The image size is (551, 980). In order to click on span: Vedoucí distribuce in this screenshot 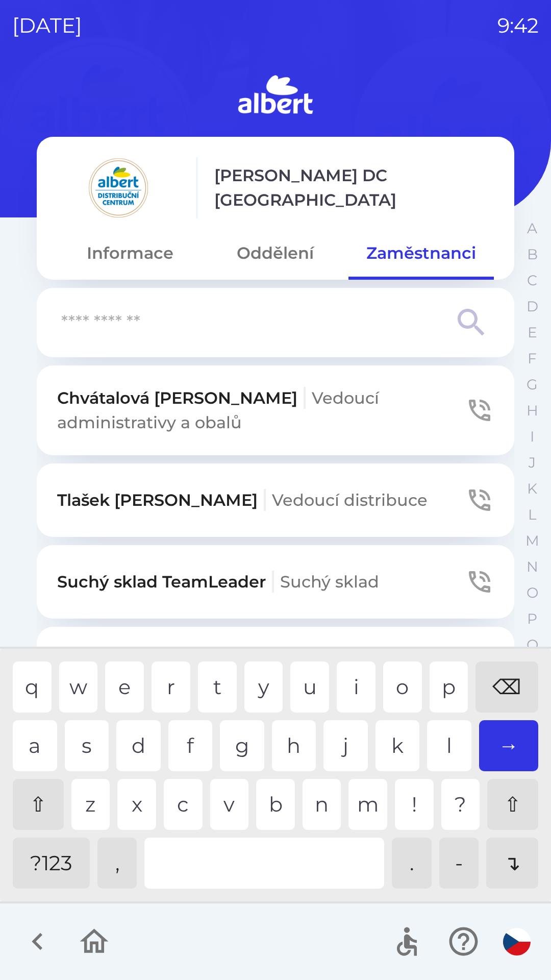, I will do `click(349, 500)`.